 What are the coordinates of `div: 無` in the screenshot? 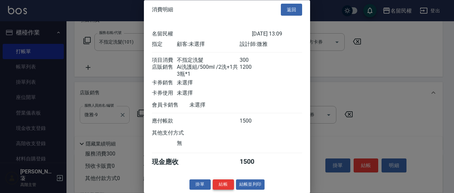 It's located at (208, 144).